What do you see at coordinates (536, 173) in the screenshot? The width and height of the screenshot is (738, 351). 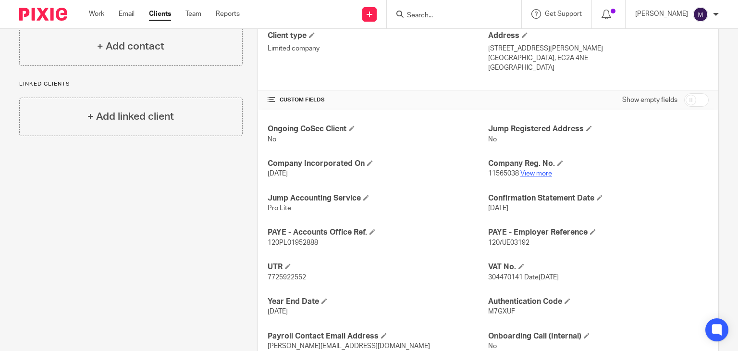 I see `a: View more` at bounding box center [536, 173].